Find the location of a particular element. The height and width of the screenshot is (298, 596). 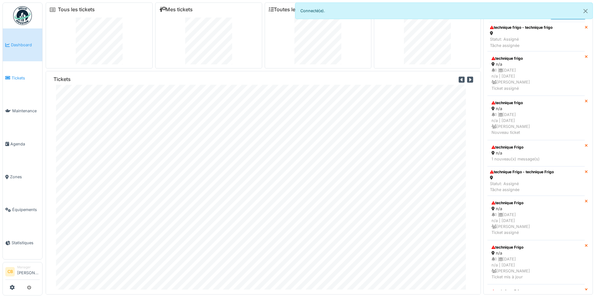

a: Dashboard is located at coordinates (23, 45).